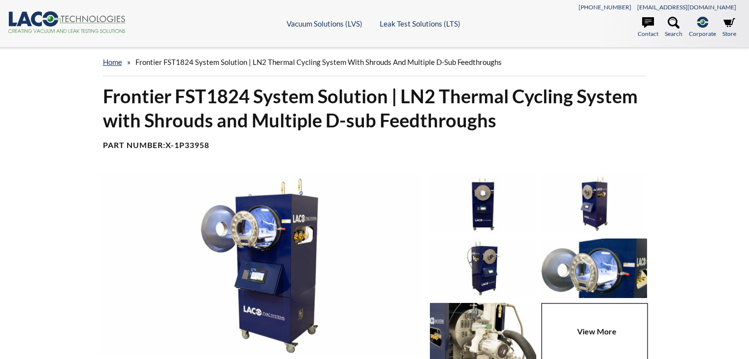 The height and width of the screenshot is (359, 749). Describe the element at coordinates (375, 145) in the screenshot. I see `h4: Part Number:` at that location.